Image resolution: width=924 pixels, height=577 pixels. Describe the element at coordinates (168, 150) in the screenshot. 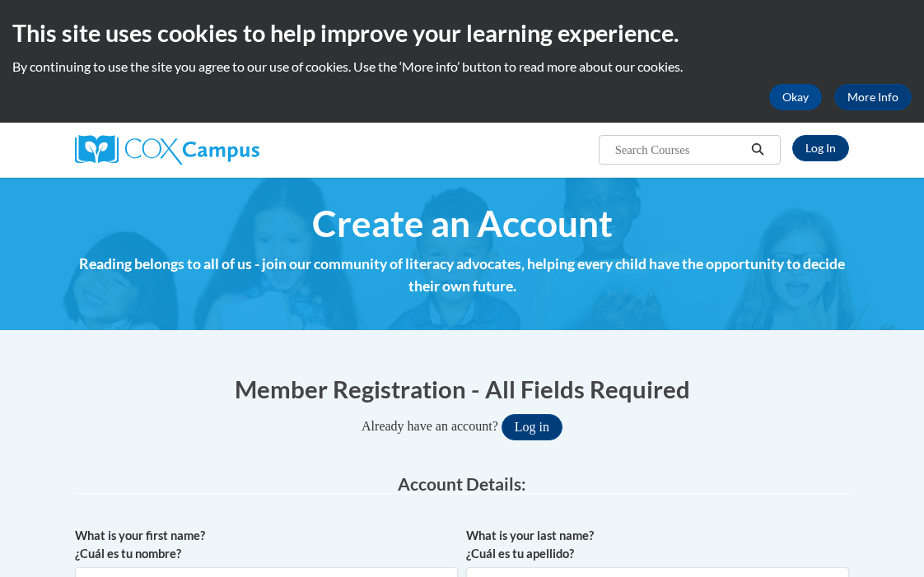

I see `a: Cox Campus` at that location.